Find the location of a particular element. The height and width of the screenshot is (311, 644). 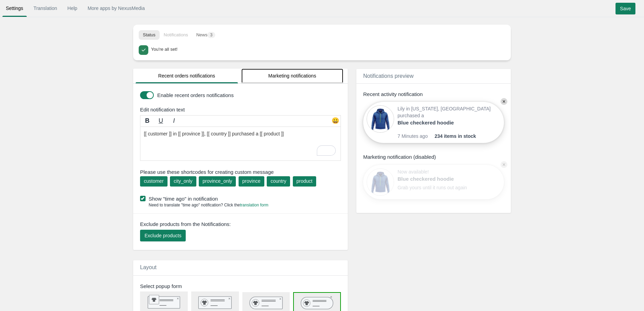

span: Layout is located at coordinates (148, 267).